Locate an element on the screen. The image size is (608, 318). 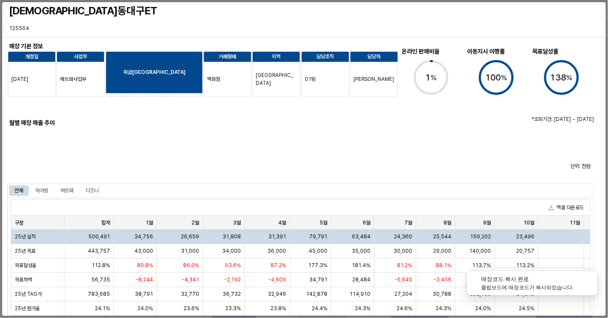
span: 24.4% is located at coordinates (319, 308).